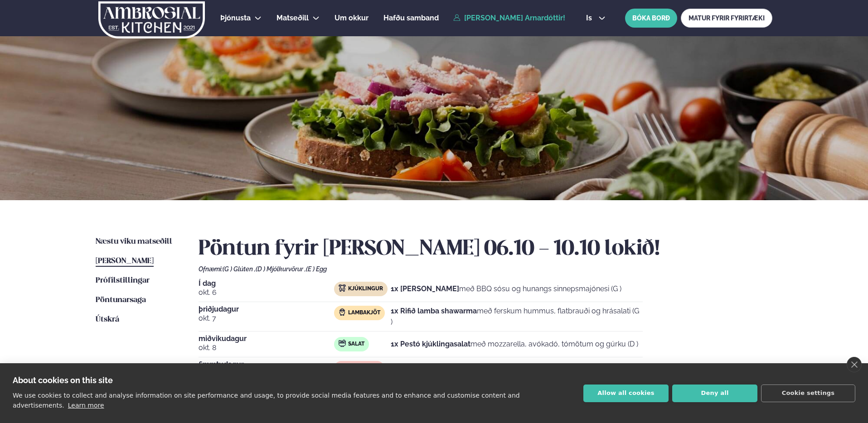 The image size is (868, 423). What do you see at coordinates (651, 18) in the screenshot?
I see `button: BÓKA BORÐ` at bounding box center [651, 18].